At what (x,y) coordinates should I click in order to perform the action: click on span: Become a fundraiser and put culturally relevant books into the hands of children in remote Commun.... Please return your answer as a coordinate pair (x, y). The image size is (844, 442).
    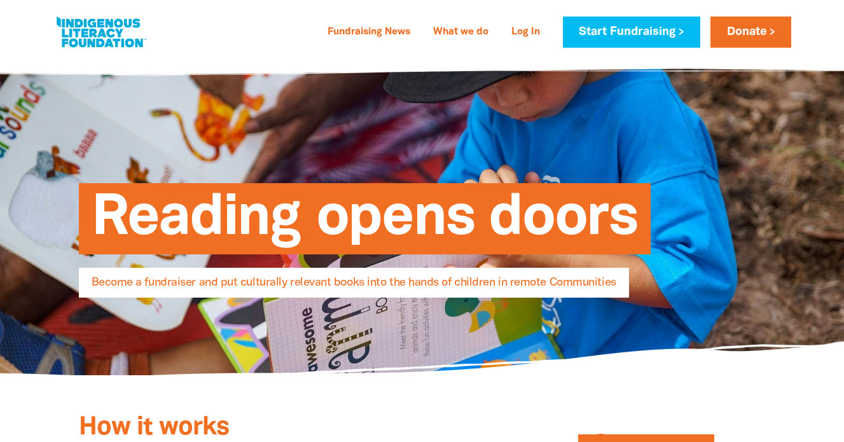
    Looking at the image, I should click on (354, 288).